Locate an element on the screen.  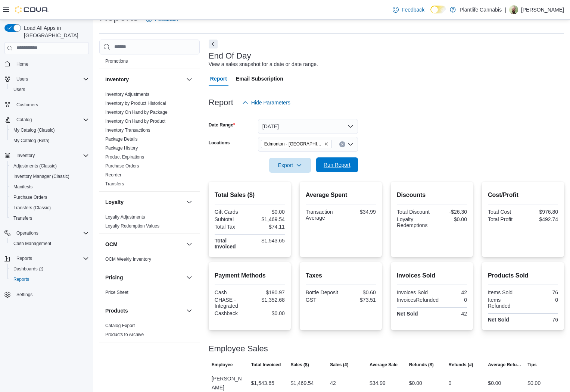
h3: End Of Day is located at coordinates (230, 56).